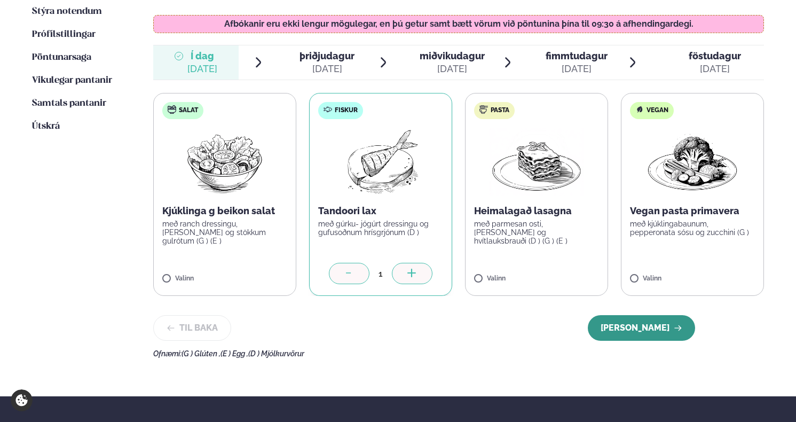  I want to click on p: Afbókanir eru ekki lengur mögulegar, en þú getur samt bætt vörum við pöntunina þína til 09:30 á a..., so click(459, 24).